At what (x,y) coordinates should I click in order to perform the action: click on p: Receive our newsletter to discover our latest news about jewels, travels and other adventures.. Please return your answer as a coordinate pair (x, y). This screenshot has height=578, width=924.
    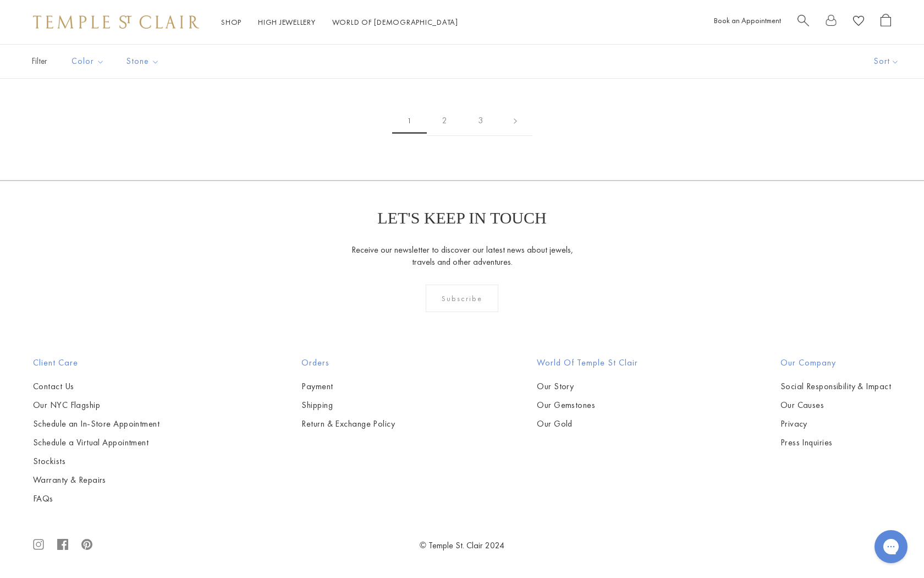
    Looking at the image, I should click on (462, 255).